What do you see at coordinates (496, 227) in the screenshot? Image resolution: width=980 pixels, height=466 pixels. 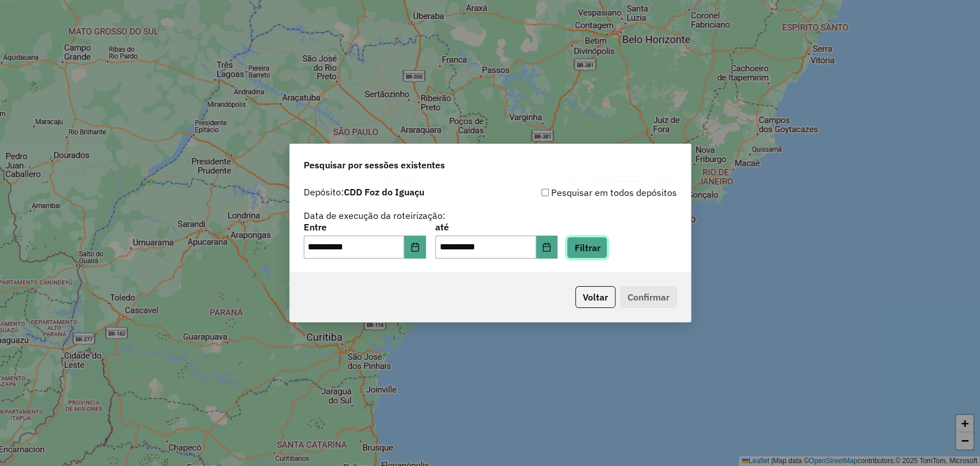 I see `label: até` at bounding box center [496, 227].